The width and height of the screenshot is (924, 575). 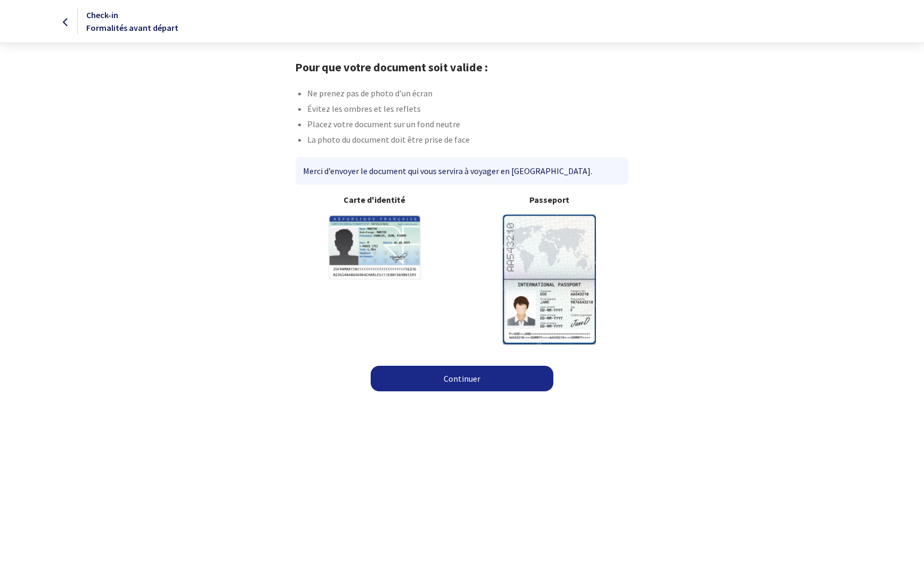 I want to click on li: Placez votre document sur un fond neutre, so click(x=468, y=125).